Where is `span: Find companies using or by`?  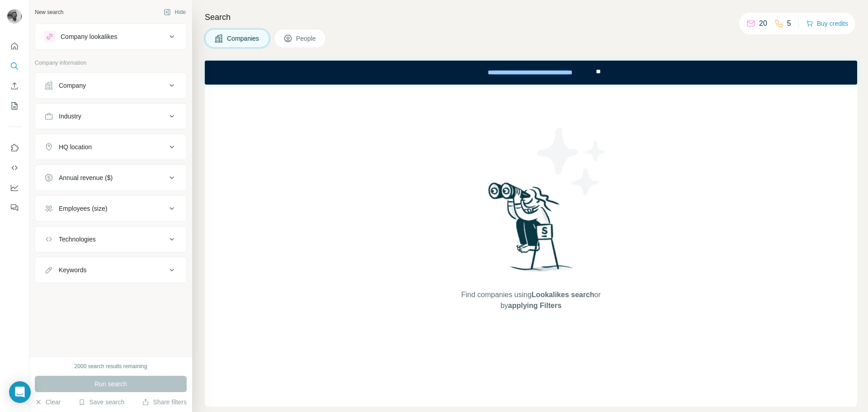 span: Find companies using or by is located at coordinates (531, 301).